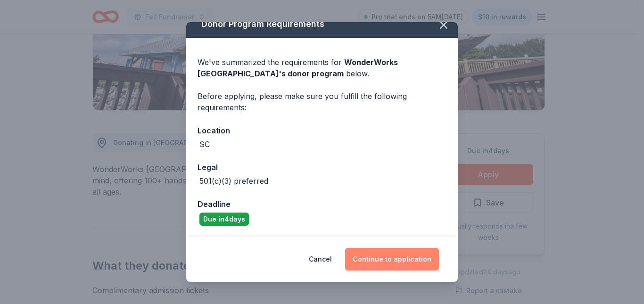 Image resolution: width=644 pixels, height=304 pixels. I want to click on div: SC, so click(205, 144).